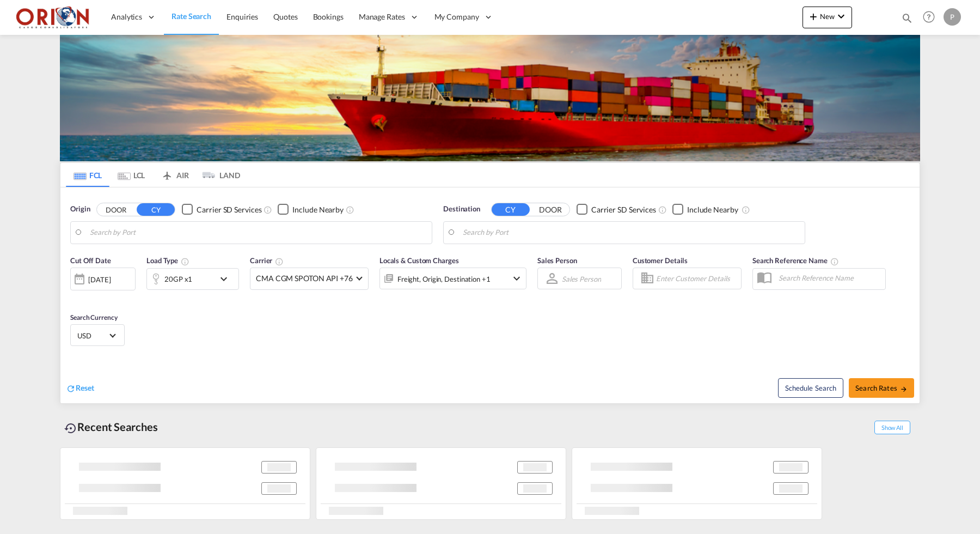  Describe the element at coordinates (167, 173) in the screenshot. I see `md-icon: icon-airplane` at that location.